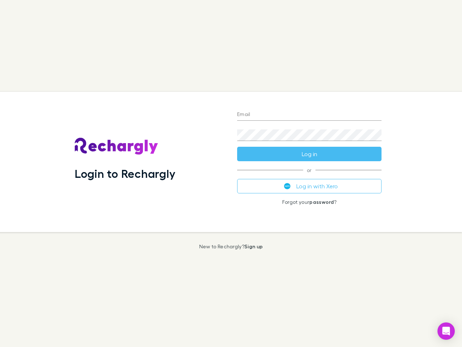 The height and width of the screenshot is (347, 462). Describe the element at coordinates (310, 186) in the screenshot. I see `button: Log in with Xero` at that location.